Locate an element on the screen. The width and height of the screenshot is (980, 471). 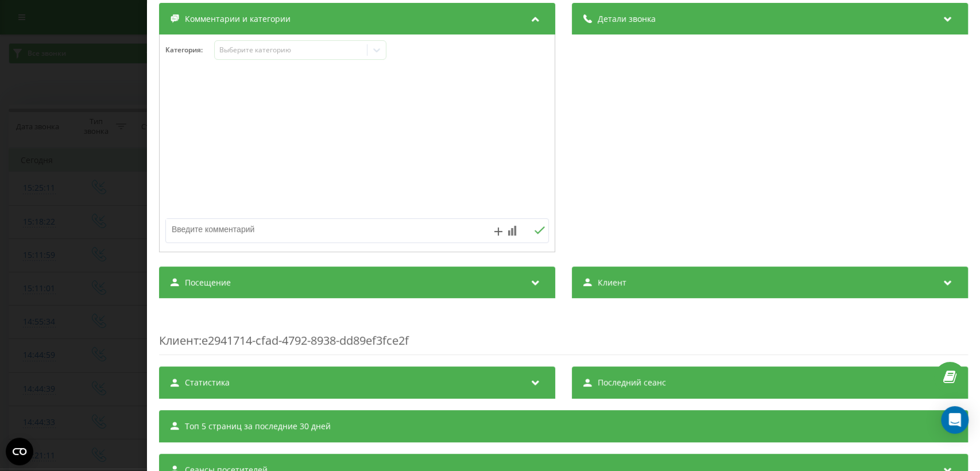
span: Комментарии и категории is located at coordinates (237, 19).